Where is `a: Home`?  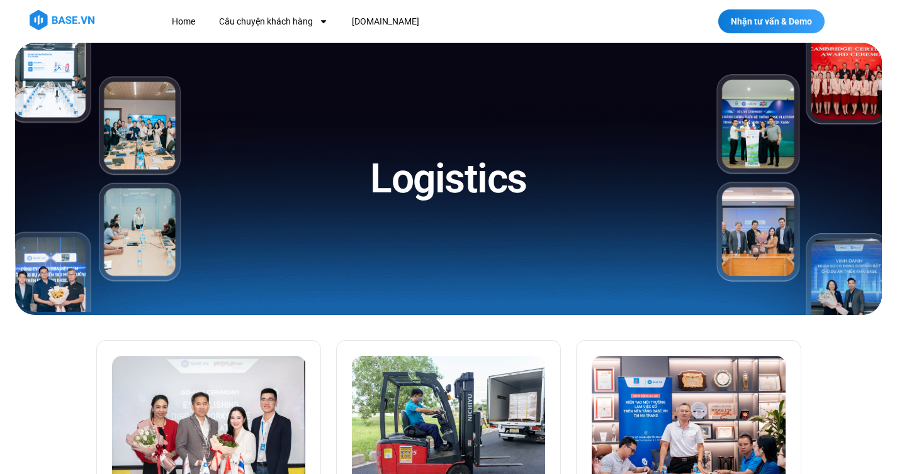
a: Home is located at coordinates (183, 21).